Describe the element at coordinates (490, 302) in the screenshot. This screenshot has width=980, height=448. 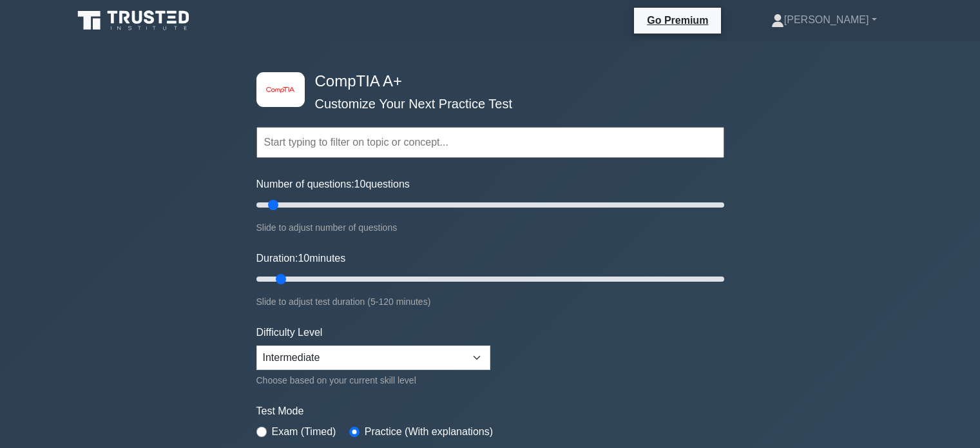
I see `div: Slide to adjust test duration (5-120 minutes)` at that location.